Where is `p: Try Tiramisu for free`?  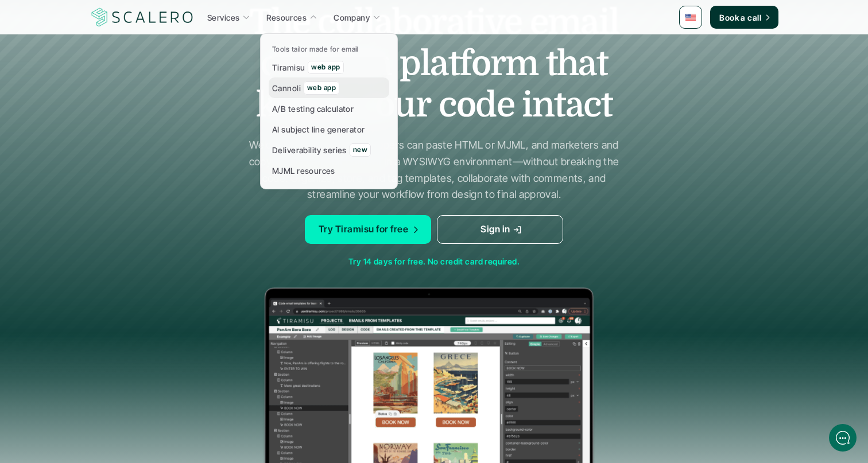 p: Try Tiramisu for free is located at coordinates (364, 229).